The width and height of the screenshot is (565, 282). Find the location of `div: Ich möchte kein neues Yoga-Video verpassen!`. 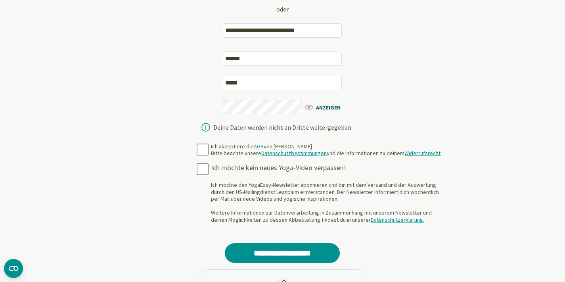

div: Ich möchte kein neues Yoga-Video verpassen! is located at coordinates (328, 168).